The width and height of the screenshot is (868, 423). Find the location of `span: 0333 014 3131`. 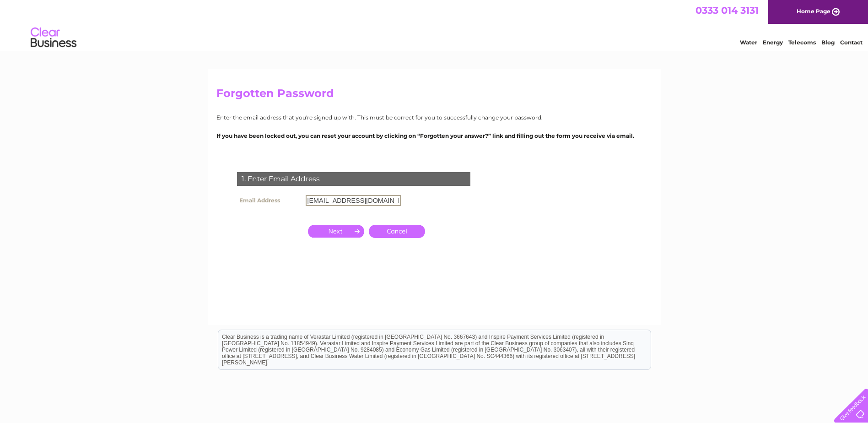

span: 0333 014 3131 is located at coordinates (727, 10).